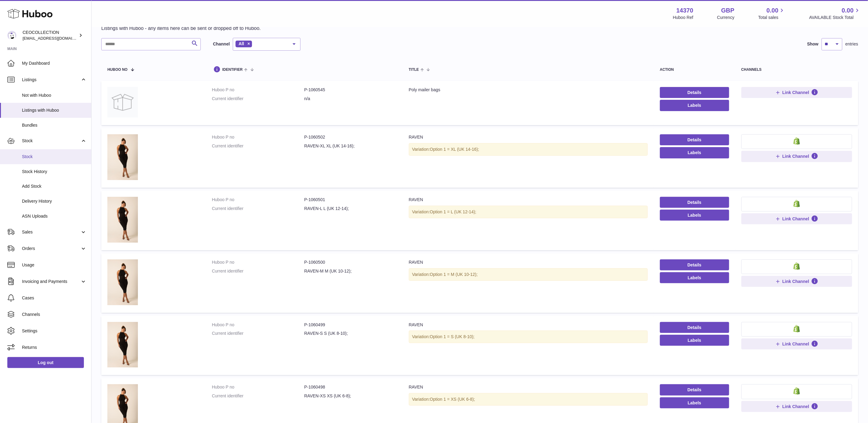  Describe the element at coordinates (54, 95) in the screenshot. I see `span: Not with Huboo` at that location.